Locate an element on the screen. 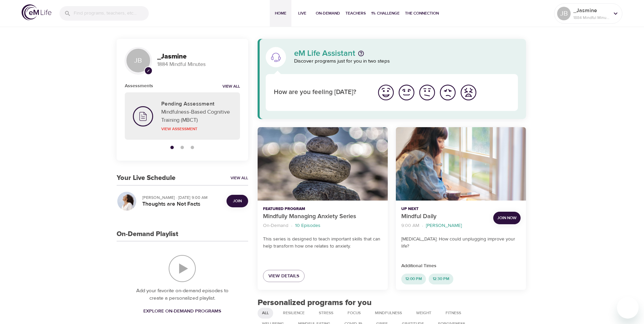 This screenshot has height=324, width=644. p: 9:00 AM is located at coordinates (410, 225).